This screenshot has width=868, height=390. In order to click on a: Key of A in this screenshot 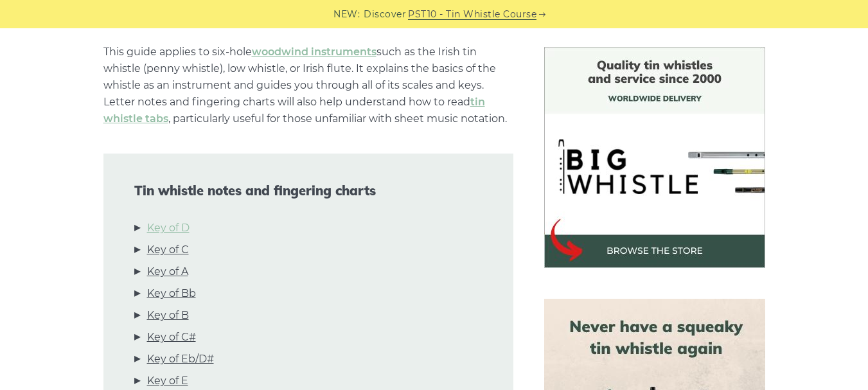, I will do `click(168, 272)`.